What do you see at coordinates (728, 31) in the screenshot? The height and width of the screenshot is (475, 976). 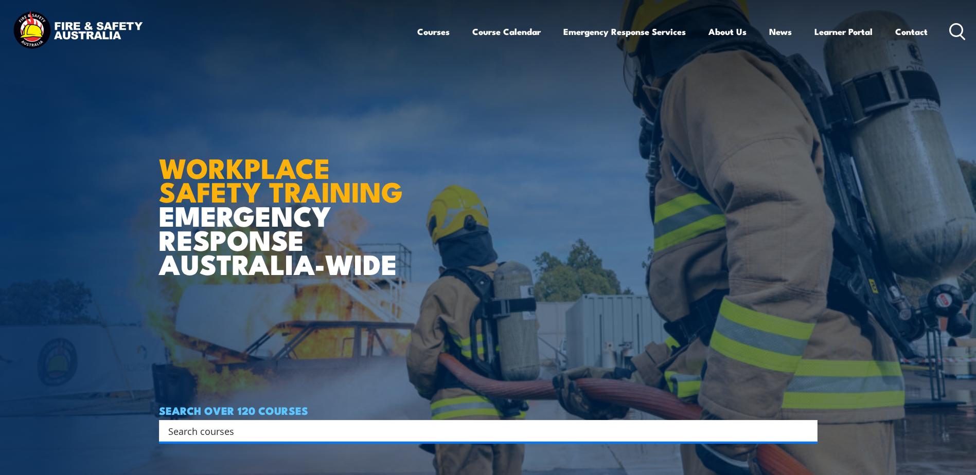 I see `a: About Us` at bounding box center [728, 31].